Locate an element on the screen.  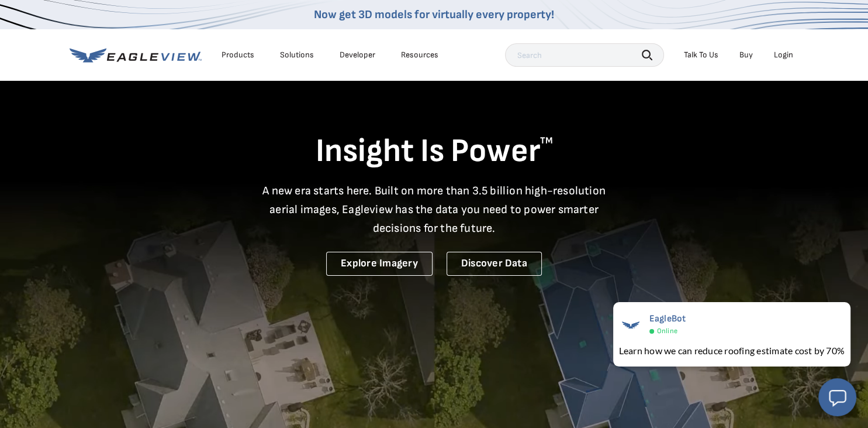
sup: TM is located at coordinates (546, 141).